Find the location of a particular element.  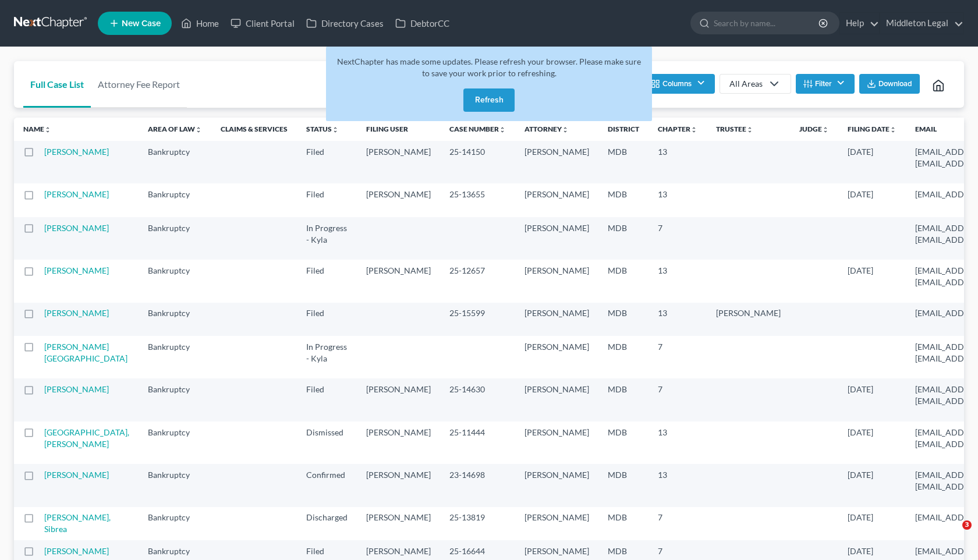

a: Filing Dateunfold_more is located at coordinates (872, 128).